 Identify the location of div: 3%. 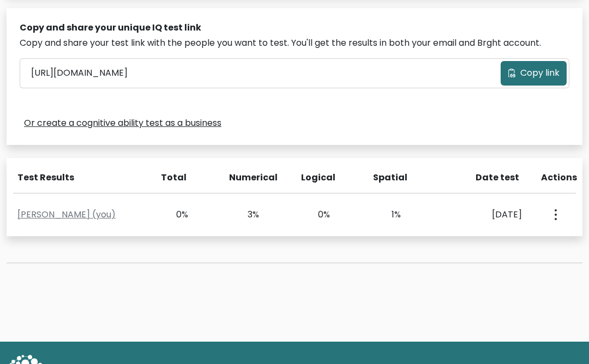
(244, 214).